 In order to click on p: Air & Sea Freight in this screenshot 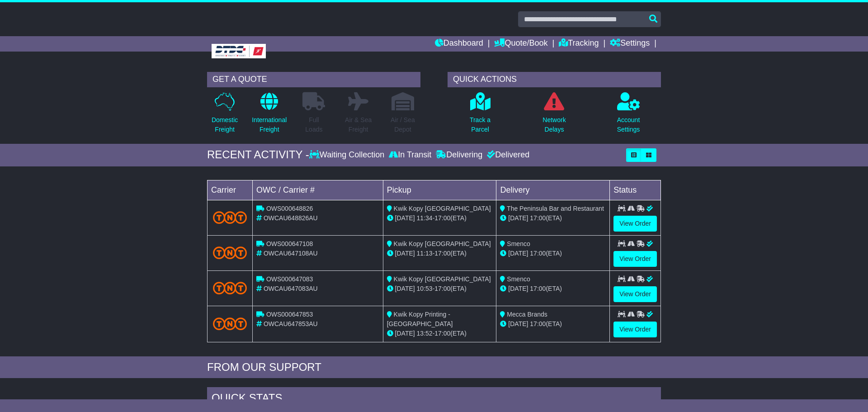, I will do `click(358, 125)`.